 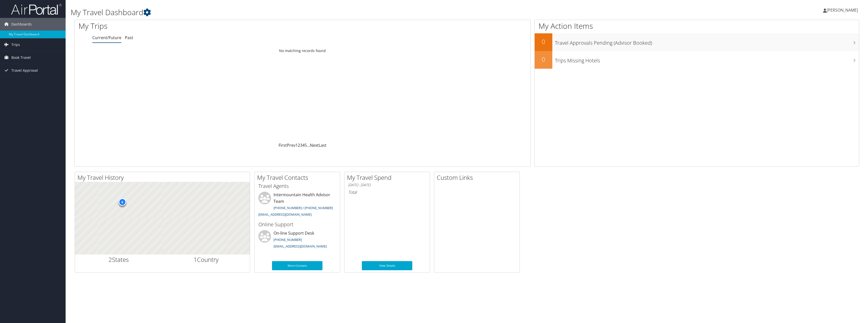 What do you see at coordinates (292, 145) in the screenshot?
I see `a: Prev` at bounding box center [292, 145].